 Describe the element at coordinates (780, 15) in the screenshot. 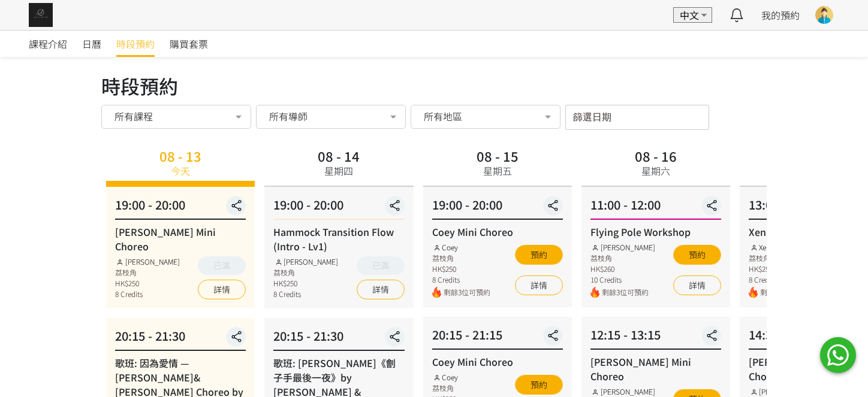

I see `span: 我的預約` at that location.